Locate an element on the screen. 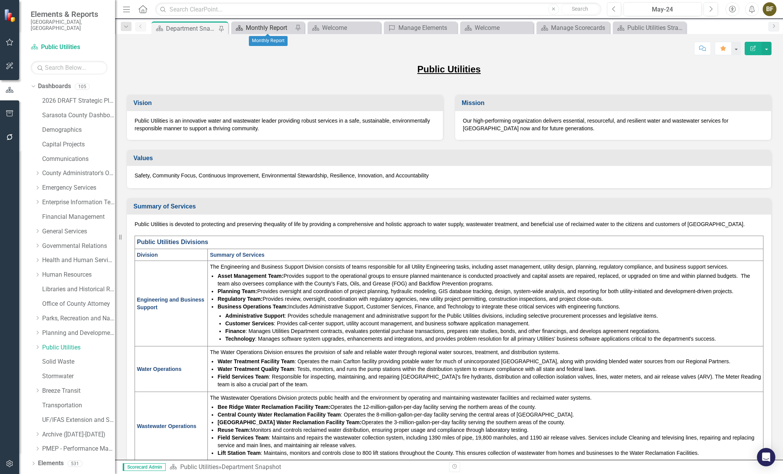 Image resolution: width=783 pixels, height=474 pixels. strong: Regulatory Team: is located at coordinates (240, 299).